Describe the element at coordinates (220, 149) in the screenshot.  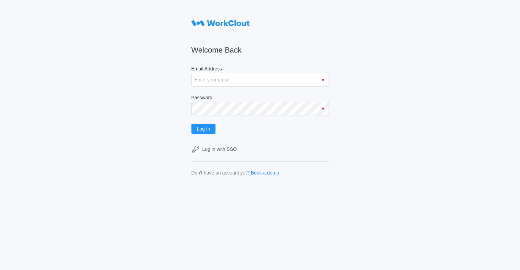
I see `div: Log in with SSO` at that location.